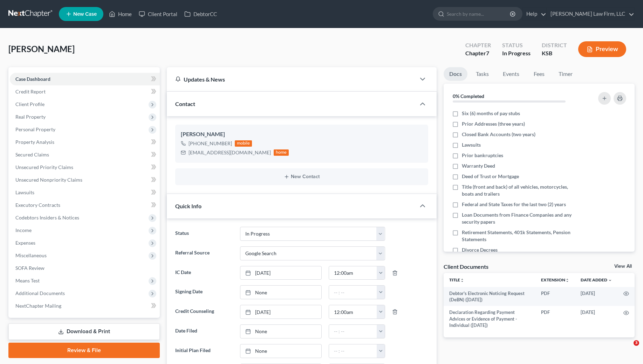 The width and height of the screenshot is (643, 364). What do you see at coordinates (205, 293) in the screenshot?
I see `label: Signing Date` at bounding box center [205, 293].